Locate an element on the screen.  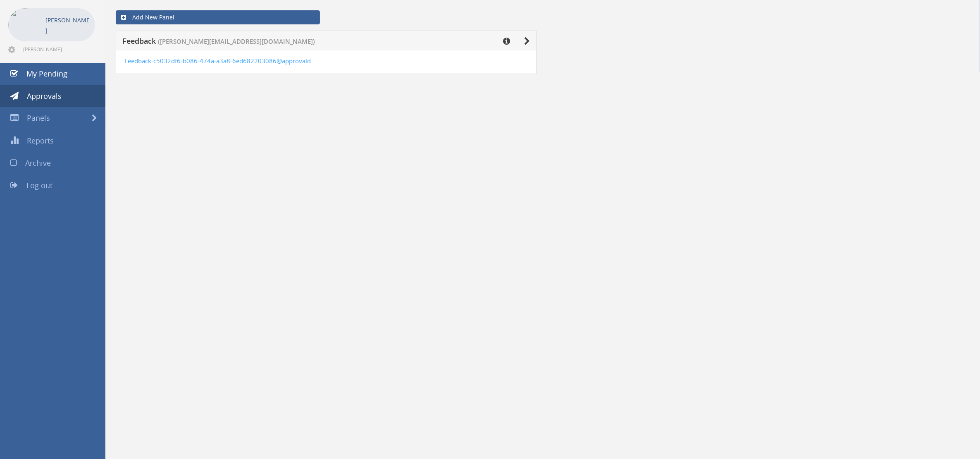
span: Panels is located at coordinates (38, 118).